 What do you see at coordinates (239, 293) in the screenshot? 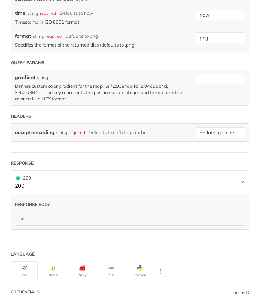
I see `div: Query` at bounding box center [239, 293].